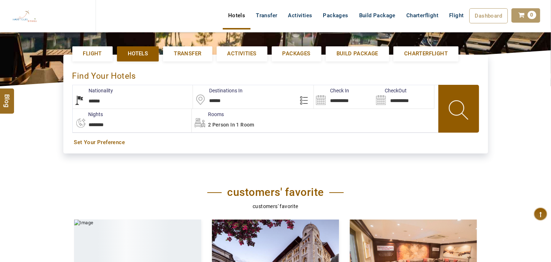  I want to click on a: 0, so click(526, 15).